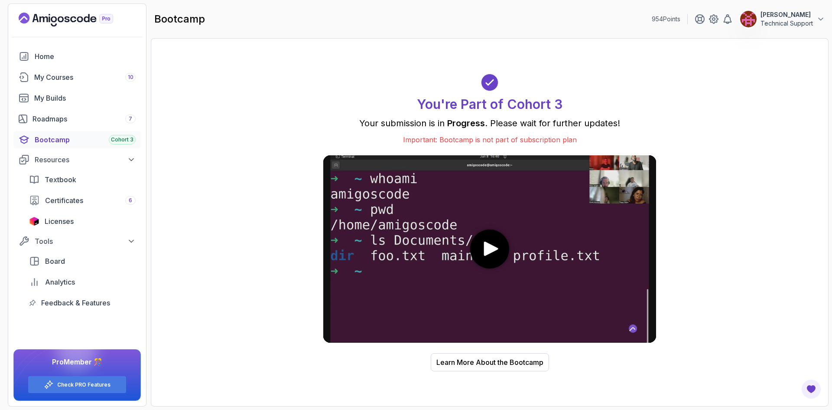  What do you see at coordinates (84, 119) in the screenshot?
I see `div: Roadmaps` at bounding box center [84, 119].